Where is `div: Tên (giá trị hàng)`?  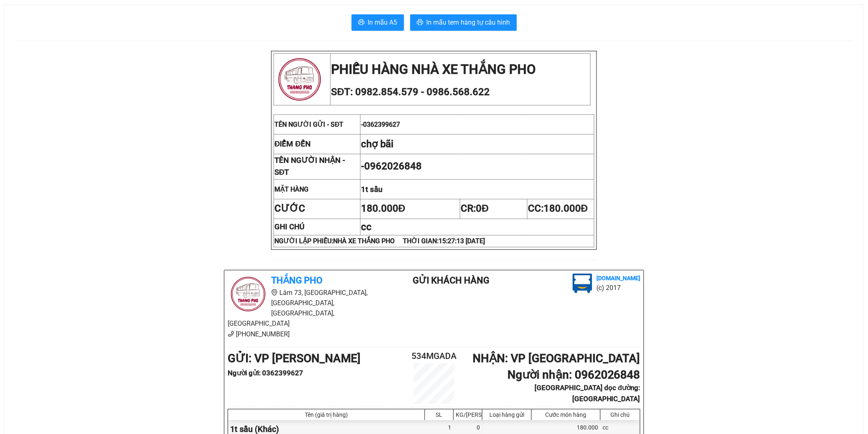
div: Tên (giá trị hàng) is located at coordinates (326, 415).